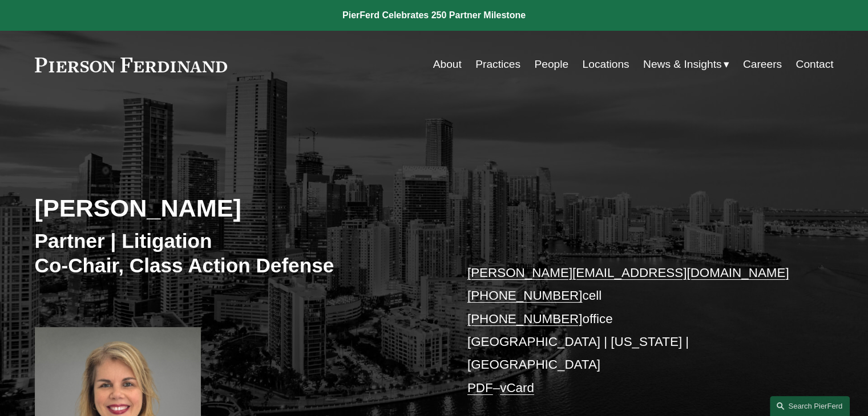  I want to click on a: Locations, so click(605, 65).